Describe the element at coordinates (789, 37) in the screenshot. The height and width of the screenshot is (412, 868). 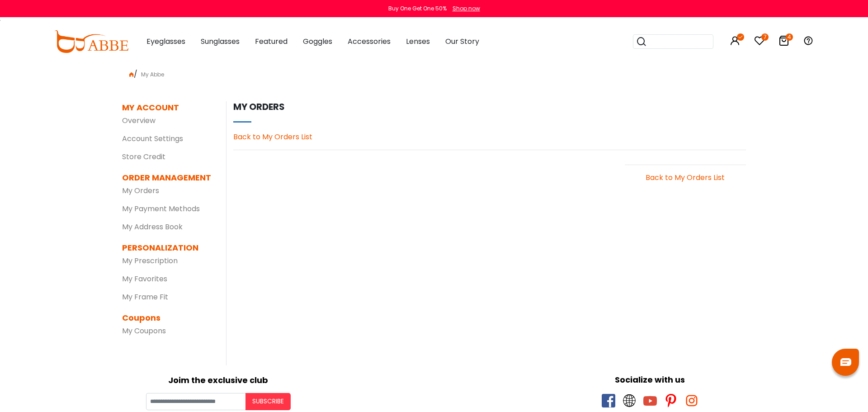
I see `i: 4` at that location.